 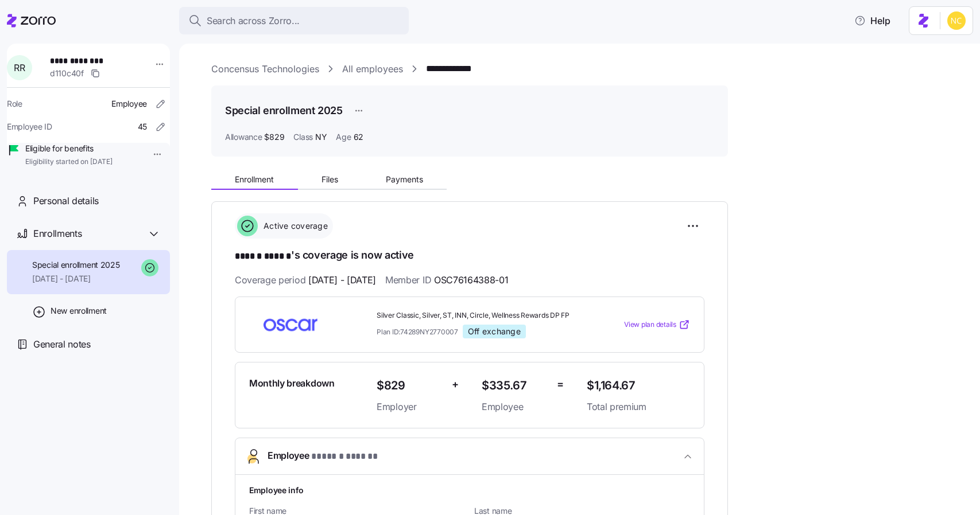 I want to click on span: View plan details, so click(x=650, y=325).